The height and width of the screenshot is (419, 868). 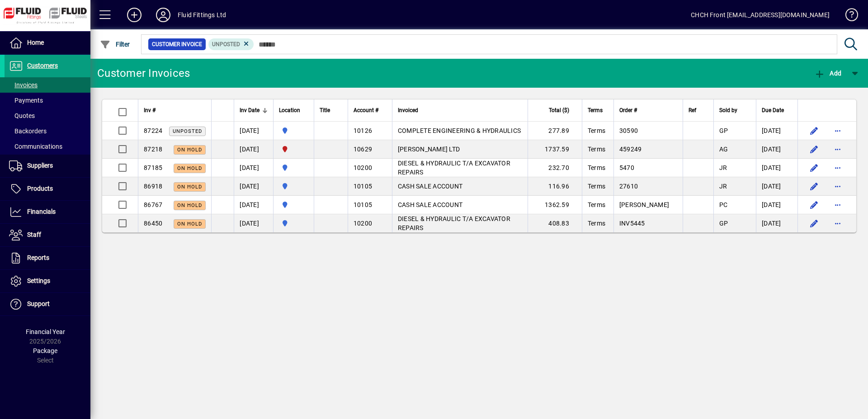 What do you see at coordinates (153, 205) in the screenshot?
I see `span: 86767` at bounding box center [153, 205].